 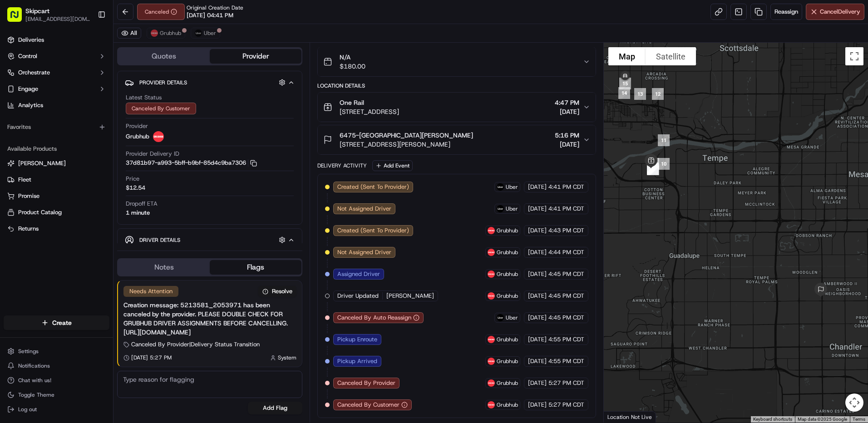 What do you see at coordinates (153, 154) in the screenshot?
I see `span: Provider Delivery ID` at bounding box center [153, 154].